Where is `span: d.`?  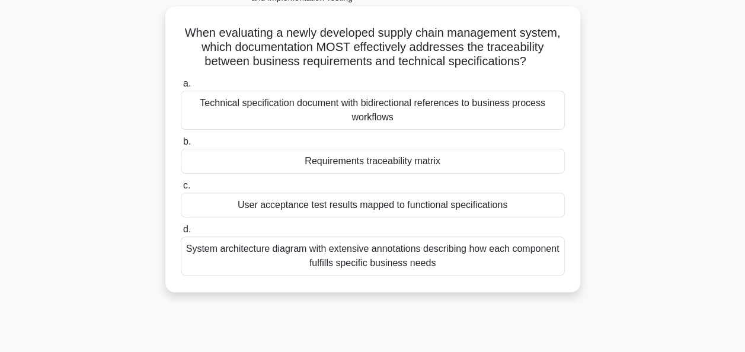
span: d. is located at coordinates (187, 229).